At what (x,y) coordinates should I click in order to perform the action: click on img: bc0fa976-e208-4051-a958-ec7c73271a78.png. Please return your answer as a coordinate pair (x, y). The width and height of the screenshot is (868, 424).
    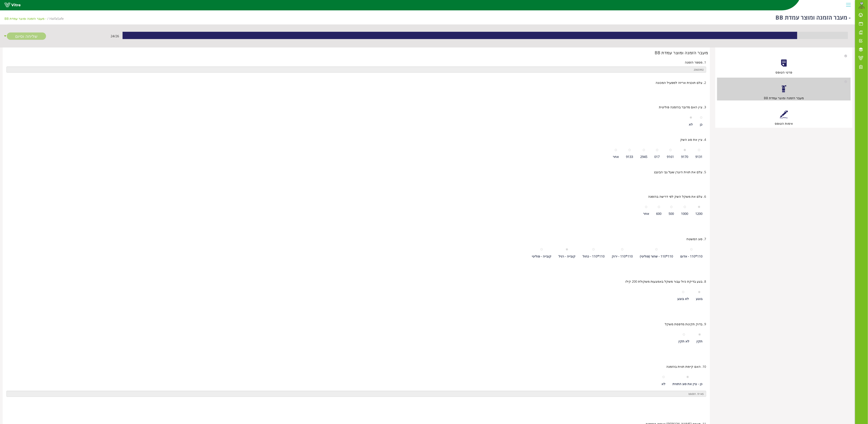
    Looking at the image, I should click on (861, 5).